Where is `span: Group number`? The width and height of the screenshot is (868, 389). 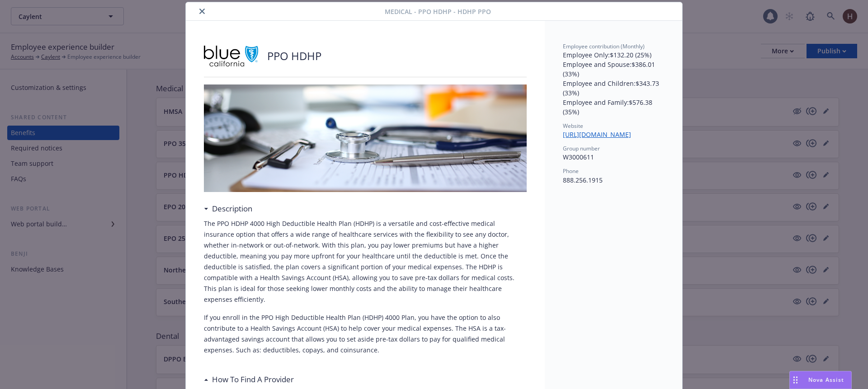 span: Group number is located at coordinates (581, 148).